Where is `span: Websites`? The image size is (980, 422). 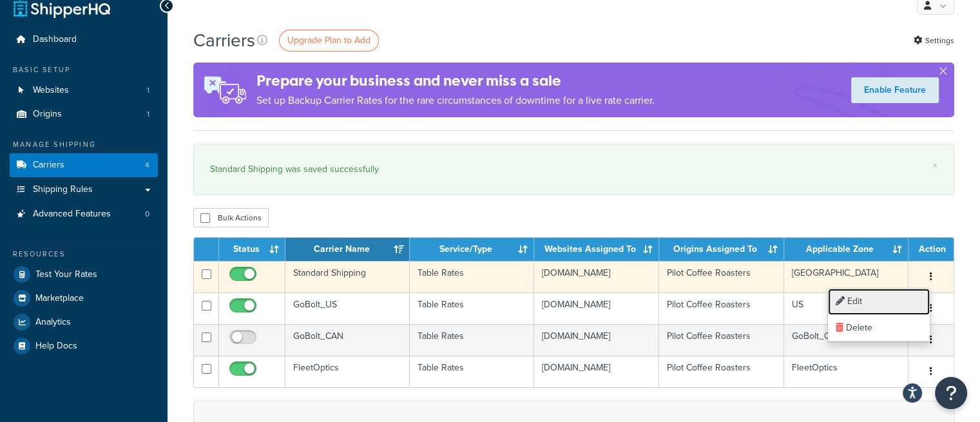
span: Websites is located at coordinates (51, 90).